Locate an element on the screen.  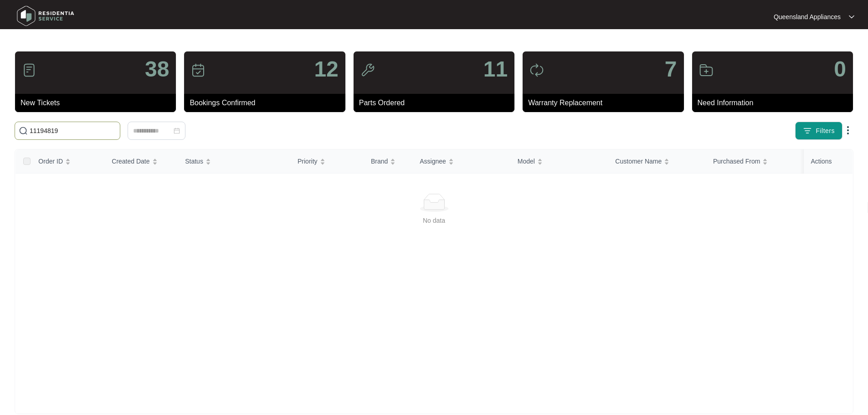
p: 12 is located at coordinates (326, 69).